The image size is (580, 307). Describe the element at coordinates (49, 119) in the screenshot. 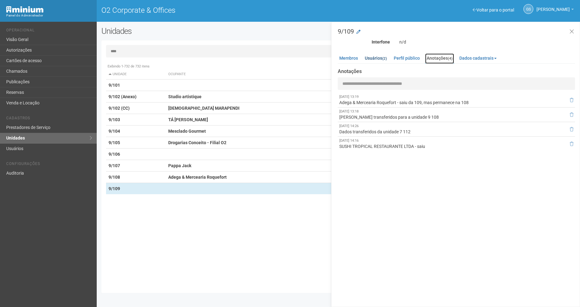

I see `li: Cadastros` at that location.